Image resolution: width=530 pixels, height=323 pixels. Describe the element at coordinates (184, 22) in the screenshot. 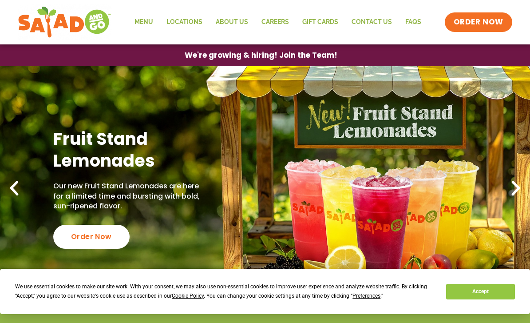

I see `a: Locations` at that location.